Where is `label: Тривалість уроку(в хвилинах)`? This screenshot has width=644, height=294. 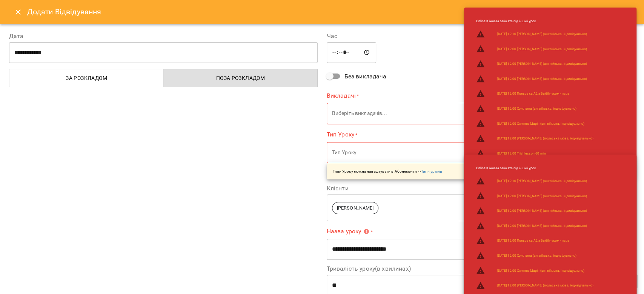
label: Тривалість уроку(в хвилинах) is located at coordinates (481, 269).